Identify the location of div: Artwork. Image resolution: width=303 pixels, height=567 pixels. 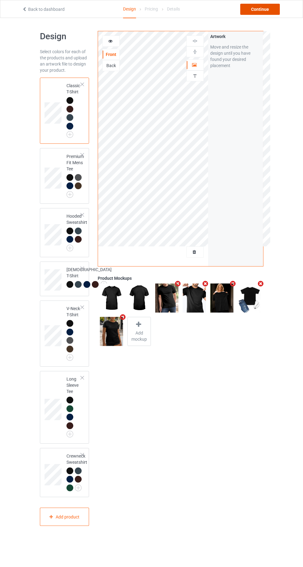
(235, 36).